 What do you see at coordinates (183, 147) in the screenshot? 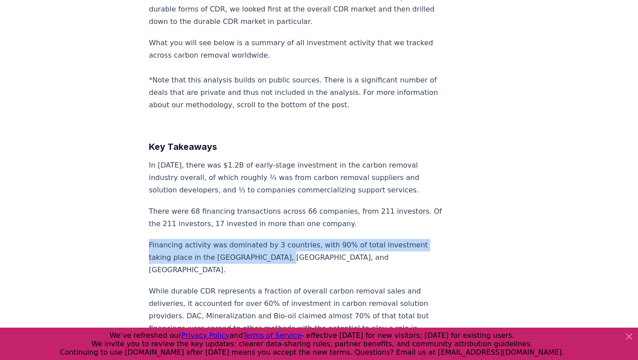
I see `strong: Key Takeaways` at bounding box center [183, 147].